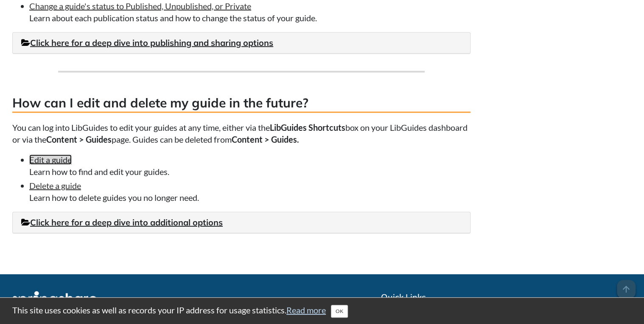 The width and height of the screenshot is (644, 324). What do you see at coordinates (242, 103) in the screenshot?
I see `h3: How can I edit and delete my guide in the future?` at bounding box center [242, 103].